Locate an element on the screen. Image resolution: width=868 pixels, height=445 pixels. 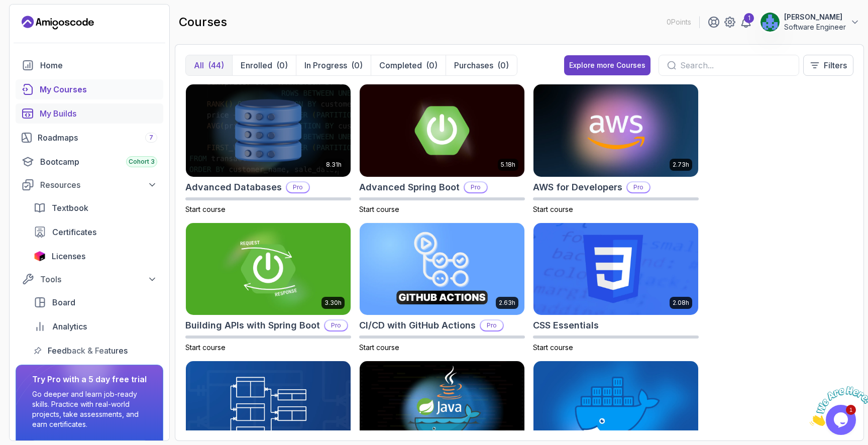
span: Certificates is located at coordinates (75, 232).